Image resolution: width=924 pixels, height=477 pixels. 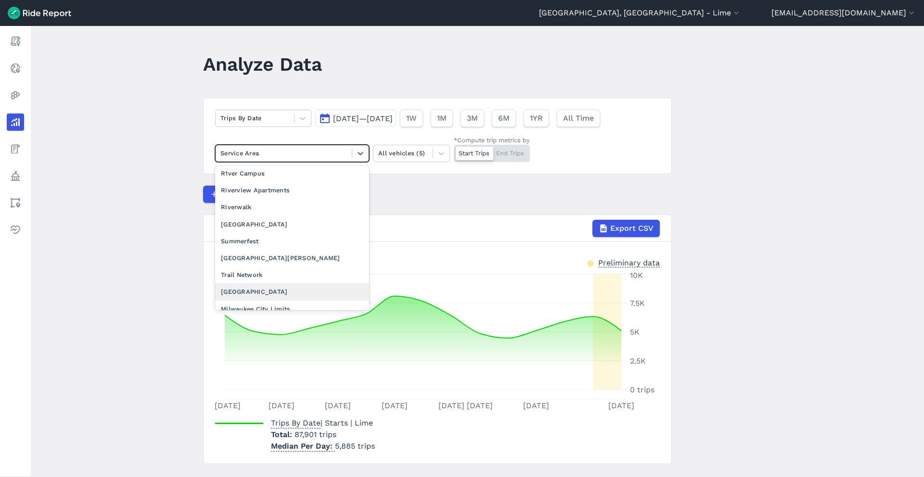 I want to click on button: 1YR, so click(x=536, y=118).